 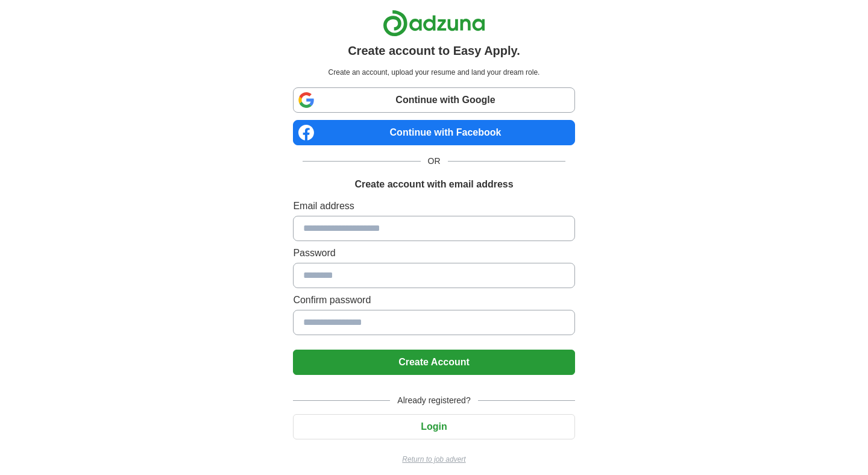 I want to click on p: Return to job advert, so click(x=434, y=459).